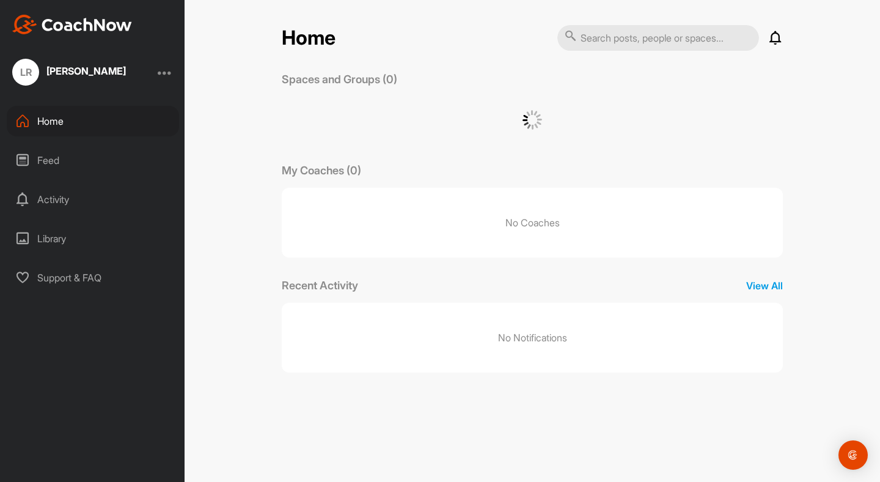 The width and height of the screenshot is (880, 482). I want to click on p: Spaces and Groups (0), so click(339, 79).